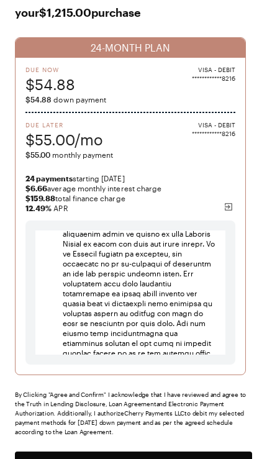 The image size is (267, 459). Describe the element at coordinates (38, 155) in the screenshot. I see `span: $55.00` at that location.